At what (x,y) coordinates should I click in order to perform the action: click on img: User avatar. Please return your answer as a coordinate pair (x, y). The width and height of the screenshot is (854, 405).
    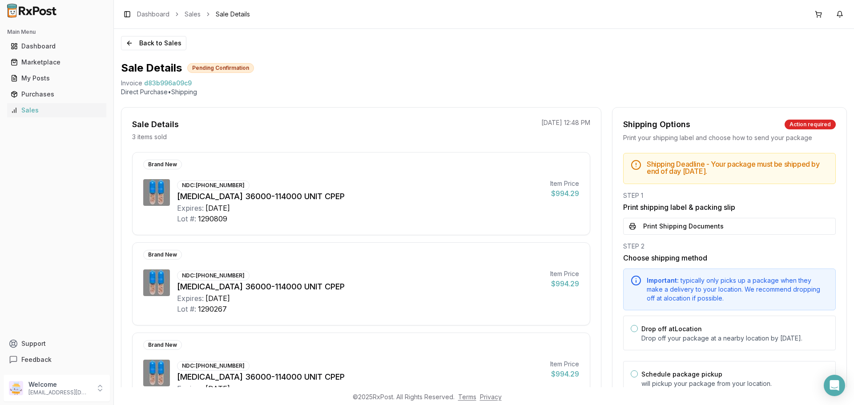
    Looking at the image, I should click on (16, 388).